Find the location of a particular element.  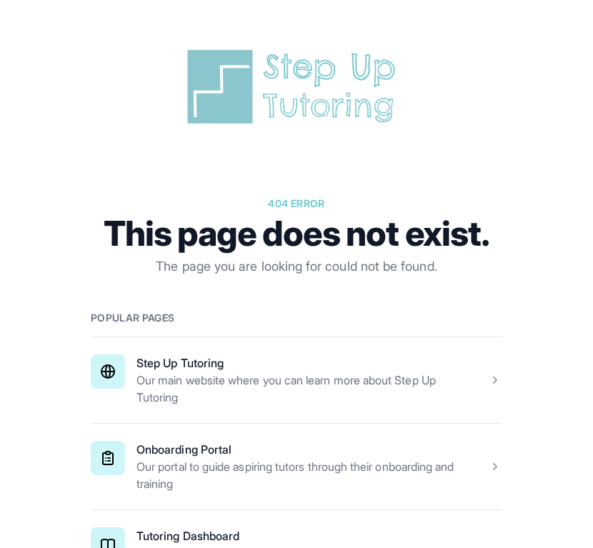

p: 404 error is located at coordinates (297, 204).